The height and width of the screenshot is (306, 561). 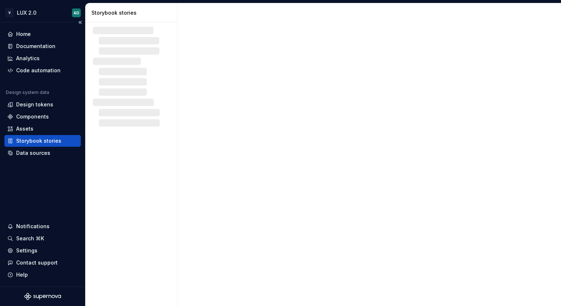 What do you see at coordinates (43, 226) in the screenshot?
I see `button: Notifications` at bounding box center [43, 226].